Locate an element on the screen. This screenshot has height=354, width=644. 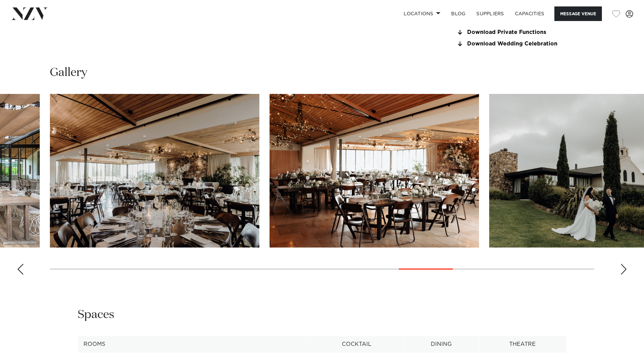
button: Message Venue is located at coordinates (578, 14).